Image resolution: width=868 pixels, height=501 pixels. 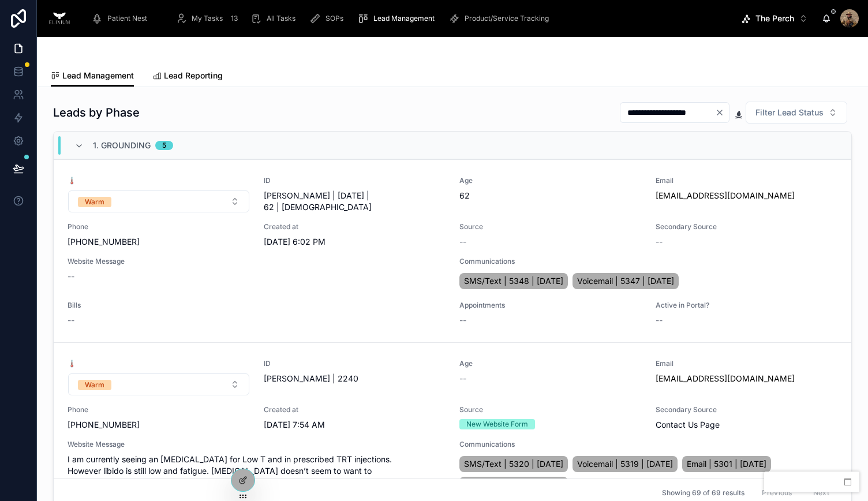 I want to click on span: Product/Service Tracking, so click(x=507, y=18).